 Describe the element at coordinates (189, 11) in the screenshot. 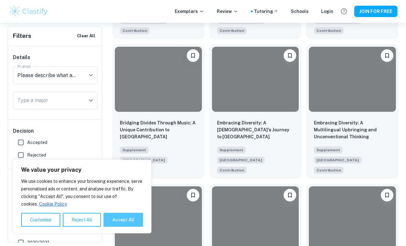

I see `p: Exemplars` at that location.